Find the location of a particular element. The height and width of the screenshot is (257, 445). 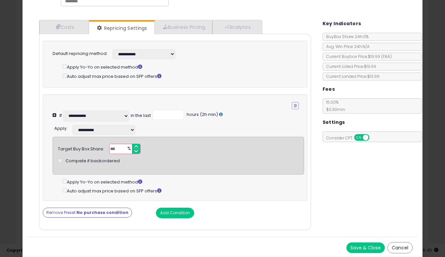

a: Analytics is located at coordinates (237, 27).